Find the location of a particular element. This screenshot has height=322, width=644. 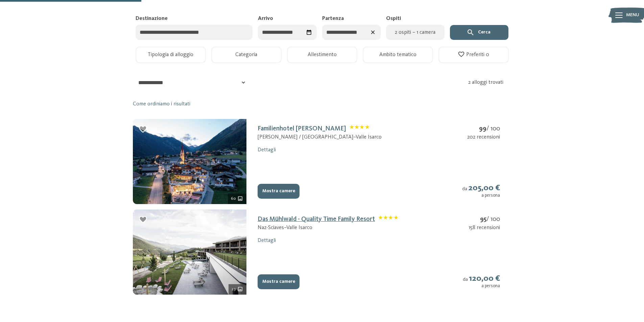

div: Naz-Sciaves – Valle Isarco is located at coordinates (328, 228).